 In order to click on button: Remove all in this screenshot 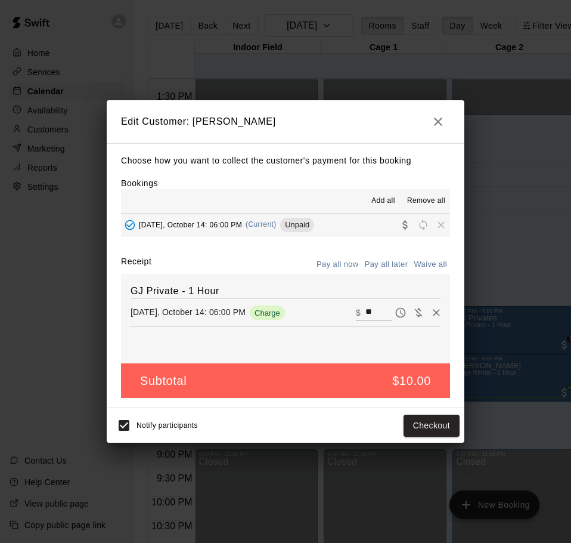, I will do `click(426, 201)`.